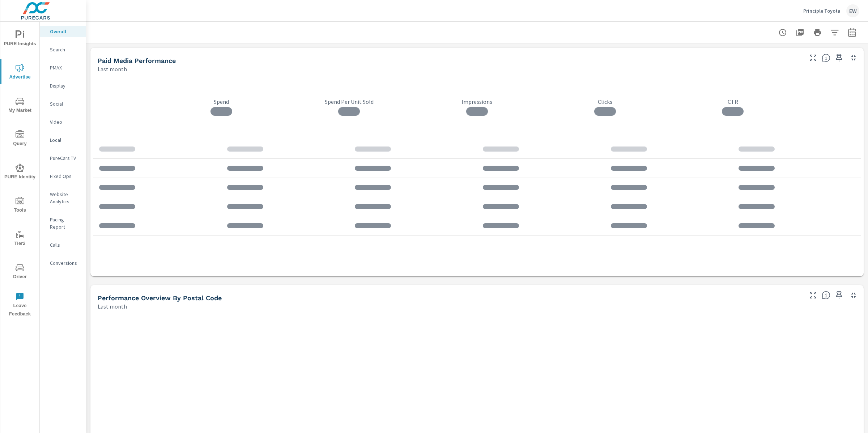  Describe the element at coordinates (20, 171) in the screenshot. I see `div: nav menu` at that location.